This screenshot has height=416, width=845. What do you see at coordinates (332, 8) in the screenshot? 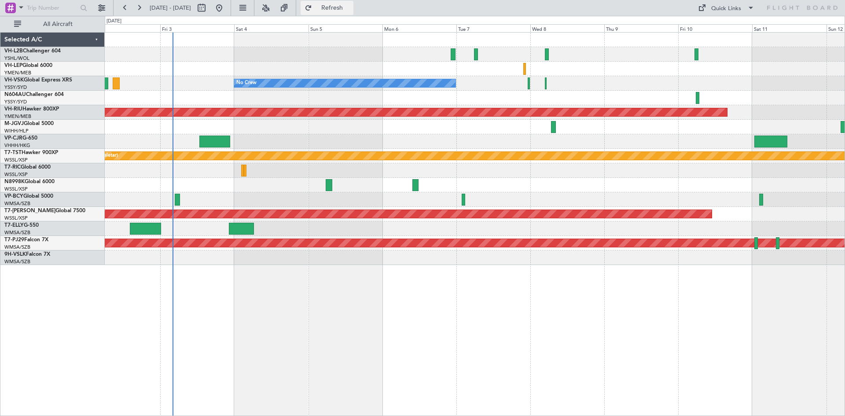
I see `span: Refresh` at bounding box center [332, 8].